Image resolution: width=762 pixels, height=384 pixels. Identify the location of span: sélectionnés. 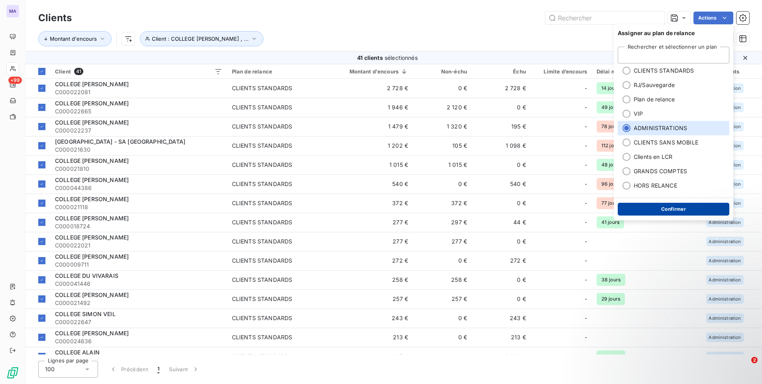
(401, 57).